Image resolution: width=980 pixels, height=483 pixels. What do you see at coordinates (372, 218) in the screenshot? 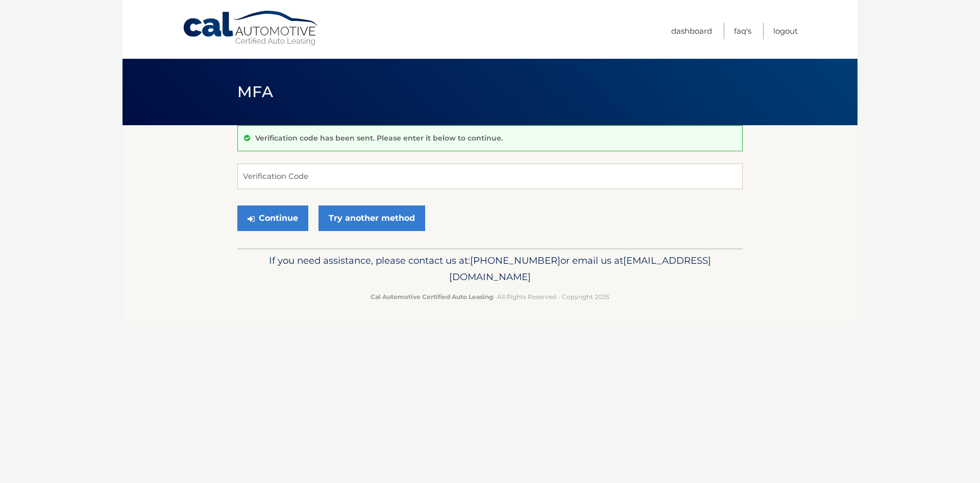
I see `a: Try another method` at bounding box center [372, 218].